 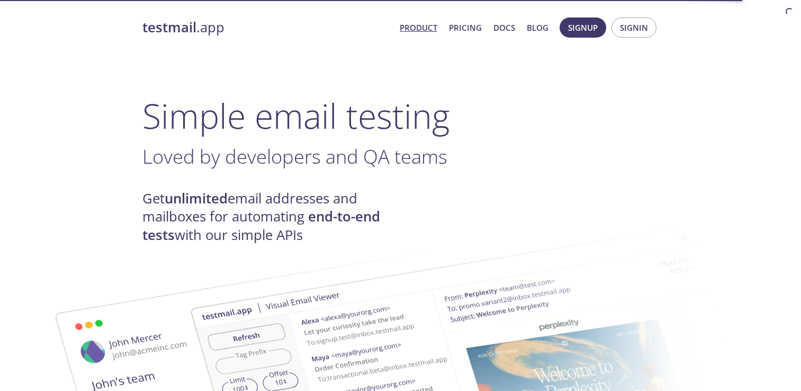 I want to click on a: Product, so click(x=418, y=28).